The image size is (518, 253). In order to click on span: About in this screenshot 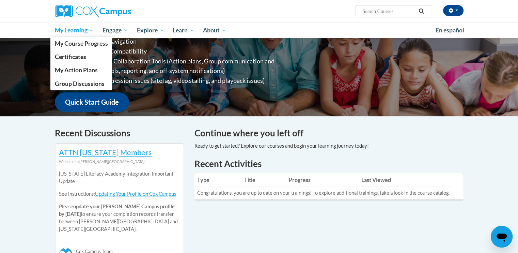, I will do `click(214, 30)`.